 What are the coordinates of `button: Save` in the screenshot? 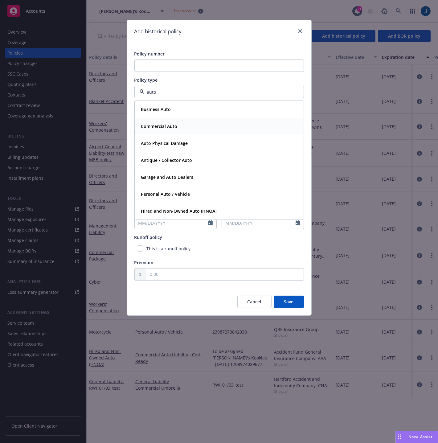 It's located at (289, 302).